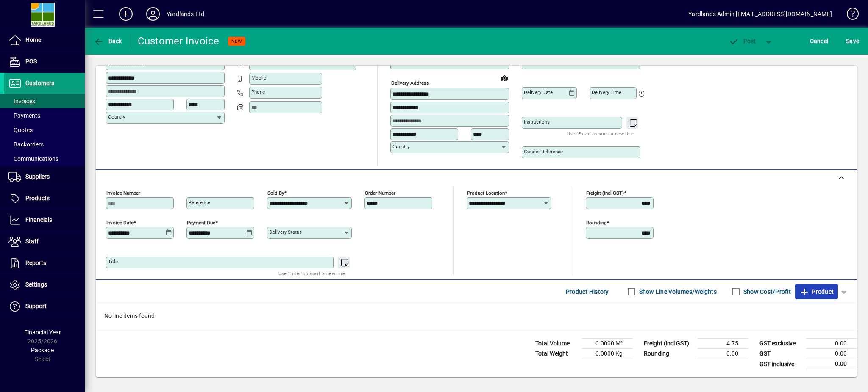 The image size is (868, 392). Describe the element at coordinates (539, 92) in the screenshot. I see `mat-label: Delivery date` at that location.